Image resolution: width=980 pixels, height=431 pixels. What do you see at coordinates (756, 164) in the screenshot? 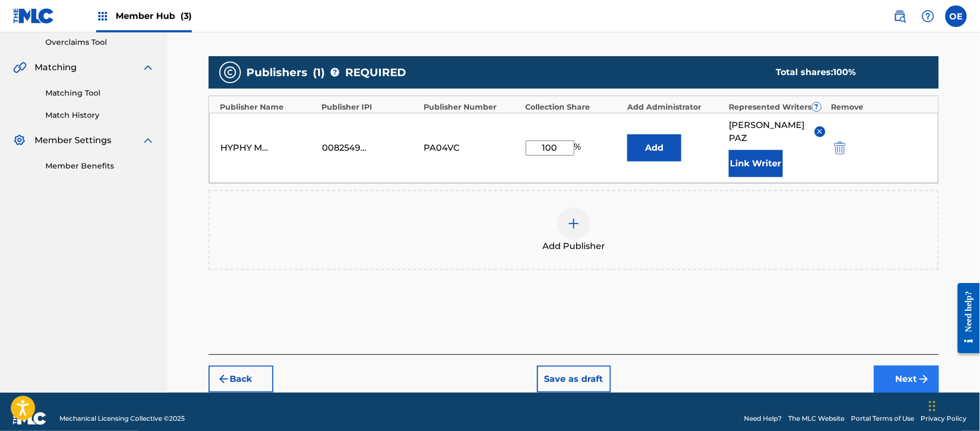
I see `button: Link Writer` at bounding box center [756, 164].